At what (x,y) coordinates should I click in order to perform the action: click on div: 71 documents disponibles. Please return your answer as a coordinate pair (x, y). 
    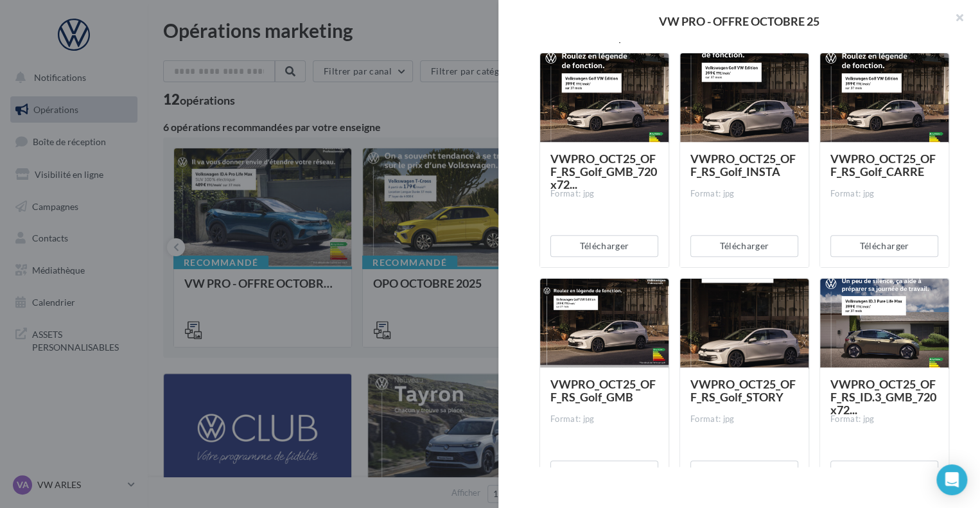
    Looking at the image, I should click on (744, 37).